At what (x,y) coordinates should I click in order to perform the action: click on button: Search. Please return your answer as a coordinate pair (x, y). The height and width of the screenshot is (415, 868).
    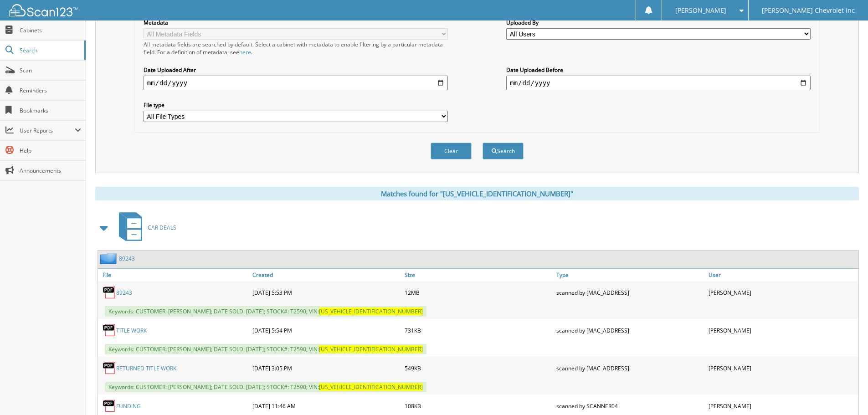
    Looking at the image, I should click on (503, 151).